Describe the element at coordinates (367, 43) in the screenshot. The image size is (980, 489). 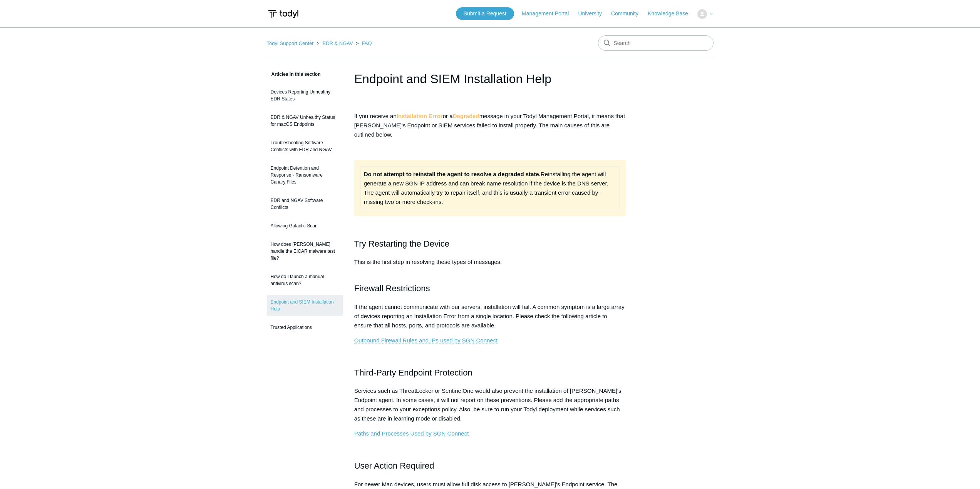
I see `a: FAQ` at that location.